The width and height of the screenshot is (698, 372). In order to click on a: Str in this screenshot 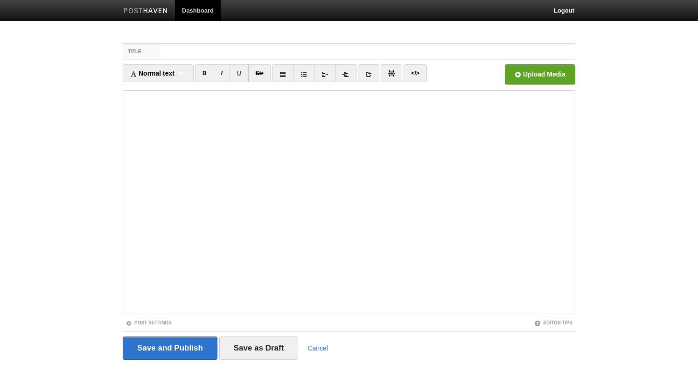, I will do `click(259, 73)`.